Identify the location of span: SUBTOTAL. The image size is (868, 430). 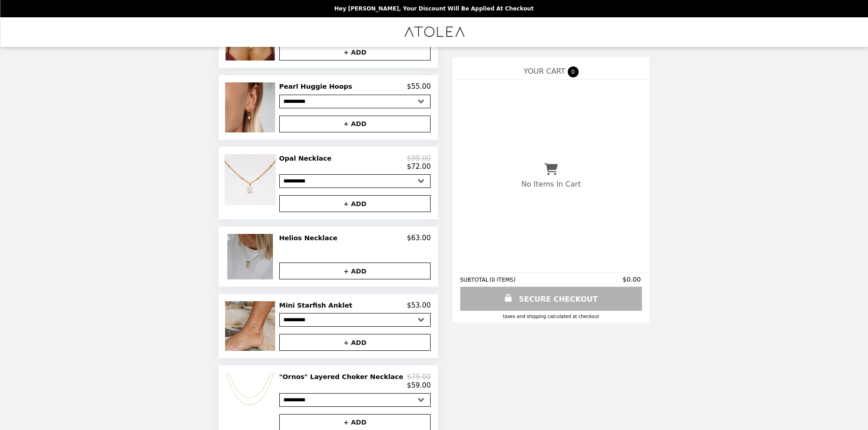
(474, 280).